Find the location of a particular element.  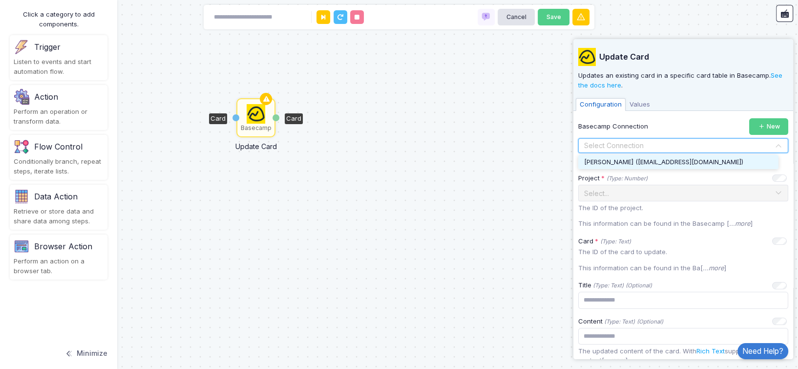

div: Conditionally branch, repeat steps, iterate lists. is located at coordinates (59, 166).